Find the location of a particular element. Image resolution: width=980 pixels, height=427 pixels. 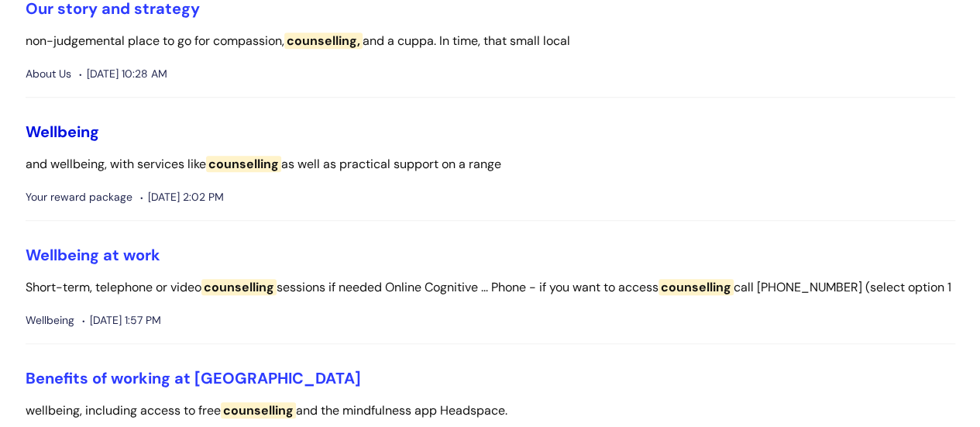

span: About Us is located at coordinates (48, 74).